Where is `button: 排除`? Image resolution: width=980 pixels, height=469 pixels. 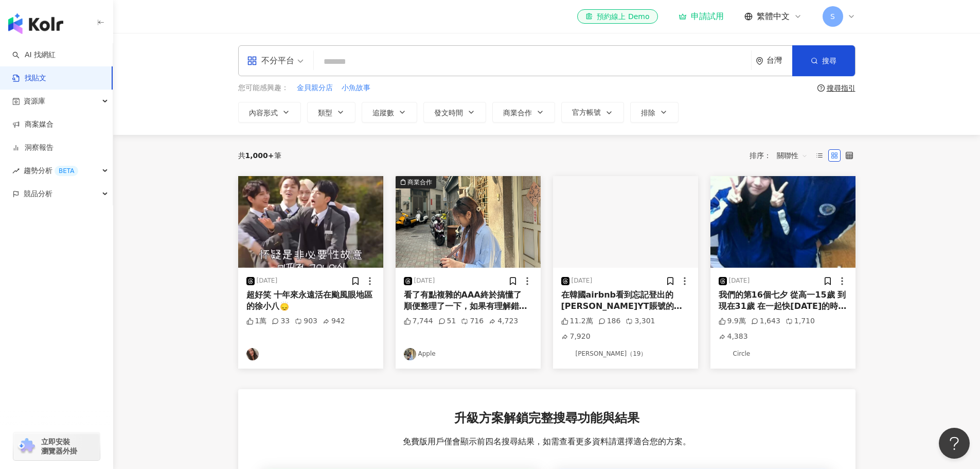 button: 排除 is located at coordinates (655, 112).